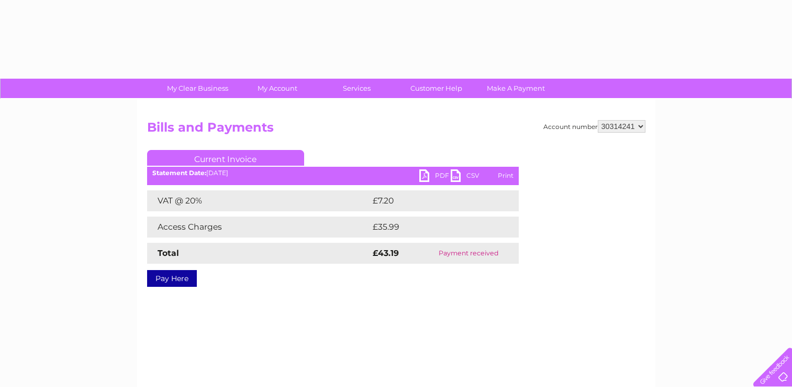 The width and height of the screenshot is (792, 387). I want to click on a: CSV, so click(467, 177).